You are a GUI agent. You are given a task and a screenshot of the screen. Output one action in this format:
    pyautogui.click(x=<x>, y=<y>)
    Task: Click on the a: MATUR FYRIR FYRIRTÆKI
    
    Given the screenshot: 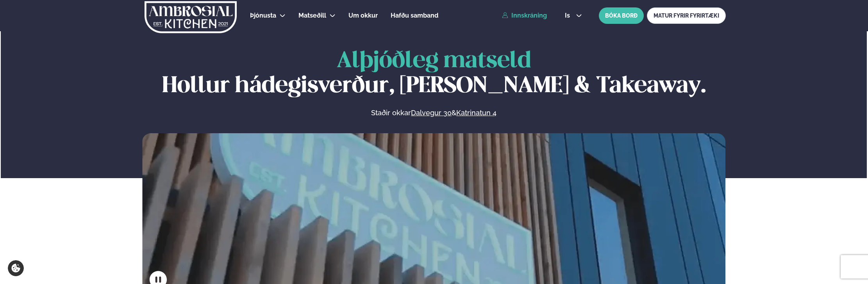 What is the action you would take?
    pyautogui.click(x=686, y=16)
    